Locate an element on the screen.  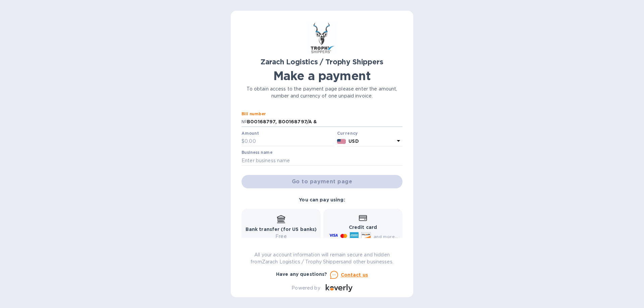
b: Zarach Logistics / Trophy Shippers is located at coordinates (322, 62).